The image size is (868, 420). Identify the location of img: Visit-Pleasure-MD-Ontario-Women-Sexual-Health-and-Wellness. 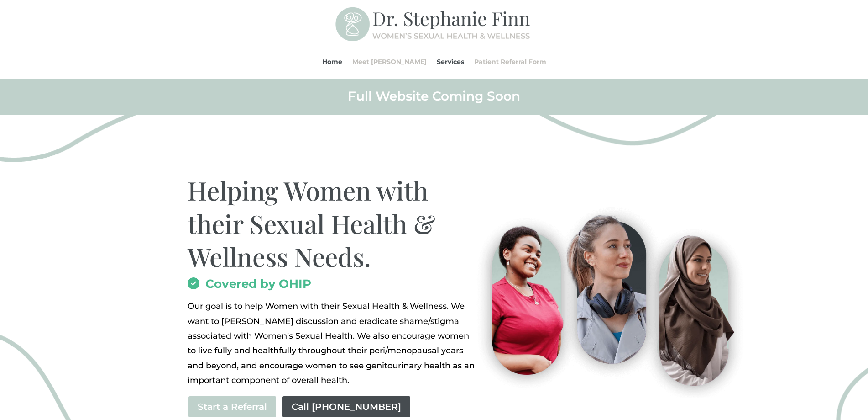
(608, 299).